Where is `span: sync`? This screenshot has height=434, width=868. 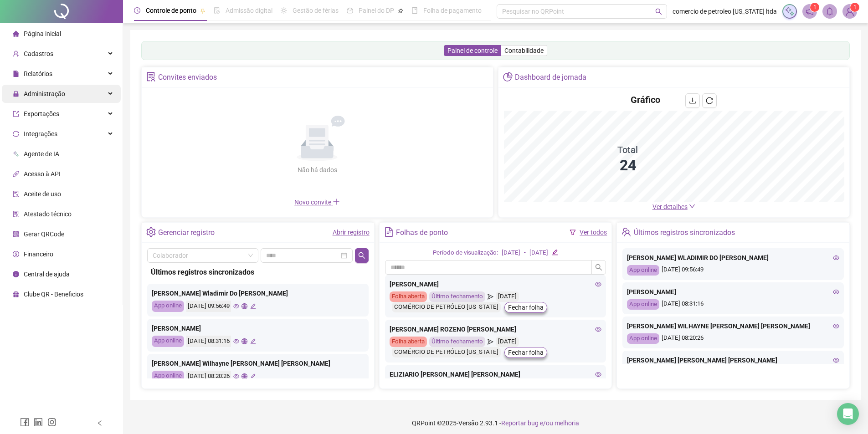
span: sync is located at coordinates (16, 134).